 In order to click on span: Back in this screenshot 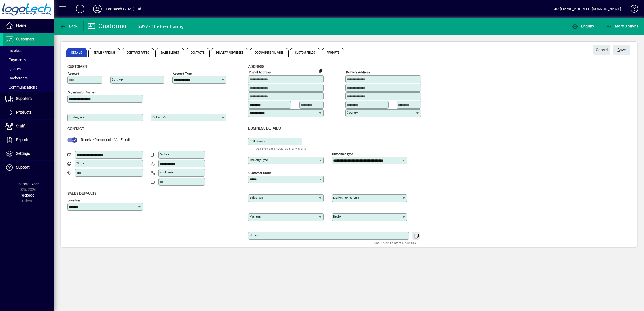, I will do `click(68, 26)`.